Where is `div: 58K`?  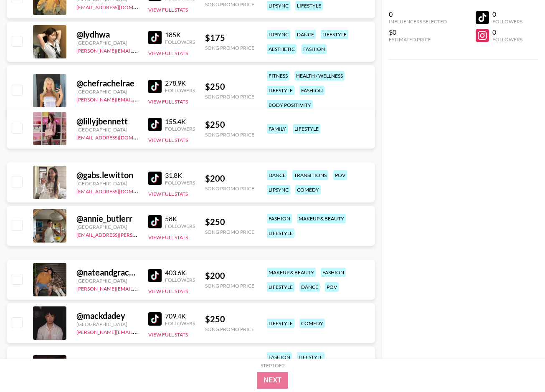 div: 58K is located at coordinates (180, 219).